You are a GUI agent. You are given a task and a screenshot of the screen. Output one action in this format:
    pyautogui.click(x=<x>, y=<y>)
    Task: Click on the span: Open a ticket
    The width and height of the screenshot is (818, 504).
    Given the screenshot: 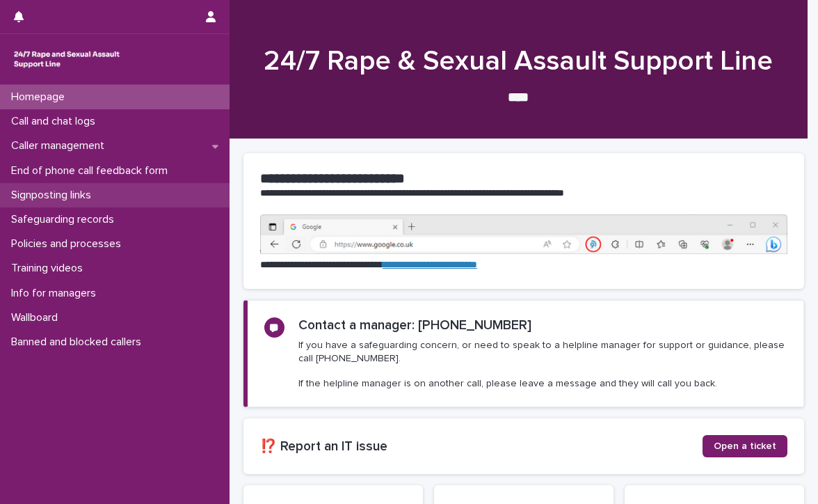 What is the action you would take?
    pyautogui.click(x=745, y=446)
    